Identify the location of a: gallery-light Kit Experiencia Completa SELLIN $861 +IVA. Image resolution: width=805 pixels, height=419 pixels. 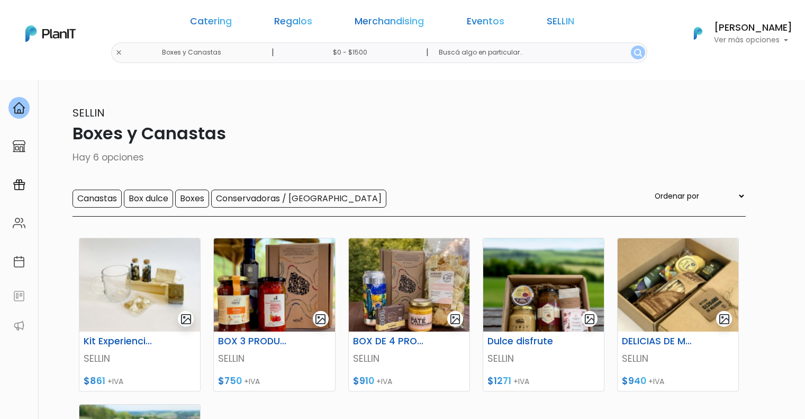
(140, 314).